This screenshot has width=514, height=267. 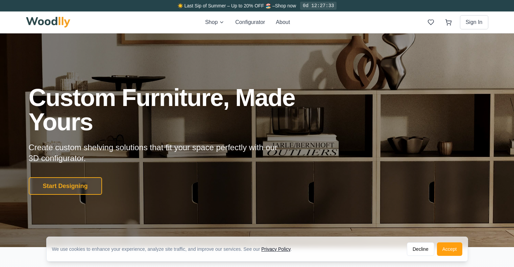 What do you see at coordinates (175, 249) in the screenshot?
I see `div: We use cookies to enhance your experience, analyze site traffic, and improve our services. See our .` at bounding box center [175, 249].